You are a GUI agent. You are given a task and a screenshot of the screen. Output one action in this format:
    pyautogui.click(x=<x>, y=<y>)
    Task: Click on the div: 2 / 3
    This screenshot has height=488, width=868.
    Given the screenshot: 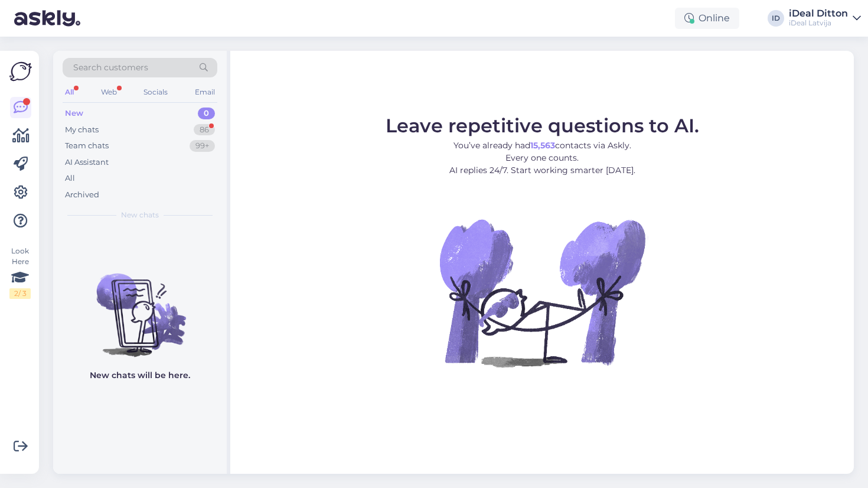 What is the action you would take?
    pyautogui.click(x=20, y=294)
    